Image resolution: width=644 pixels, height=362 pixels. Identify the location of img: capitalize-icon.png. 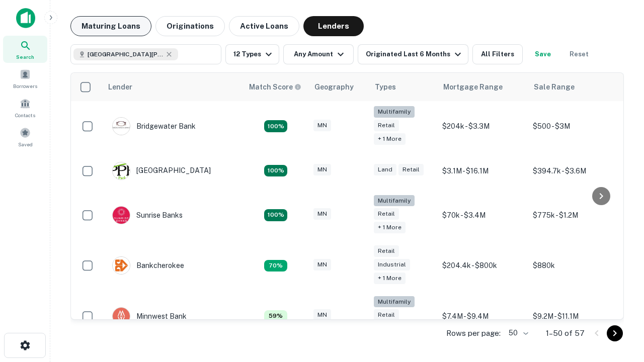
(26, 18).